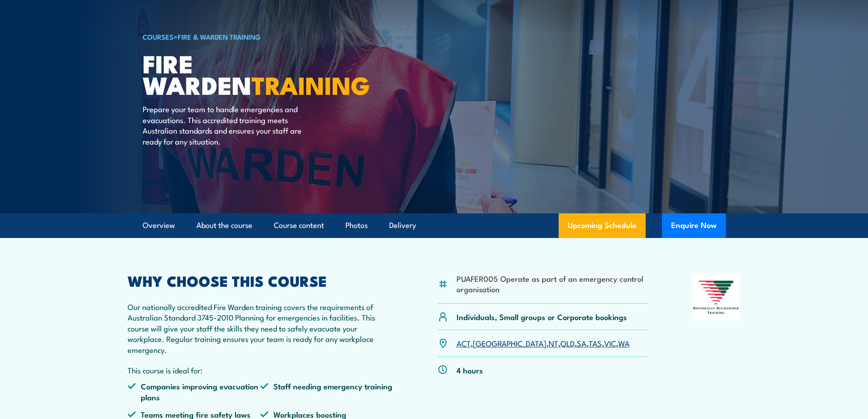 The image size is (868, 419). Describe the element at coordinates (194, 391) in the screenshot. I see `li: Companies improving evacuation plans` at that location.